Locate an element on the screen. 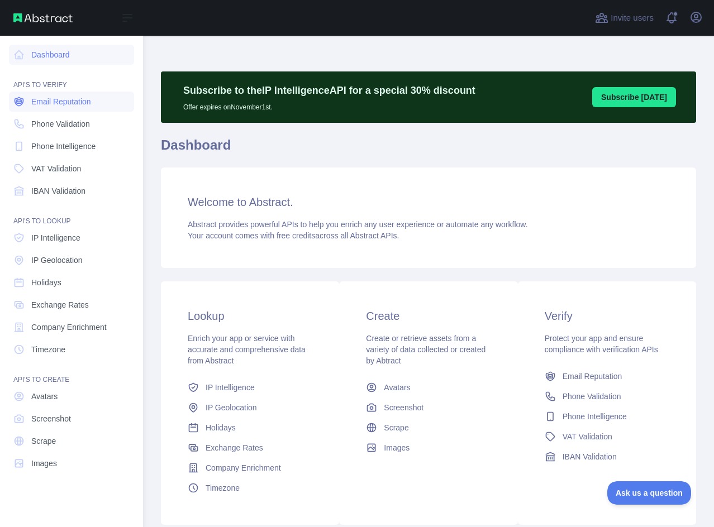  h3: Verify is located at coordinates (607, 316).